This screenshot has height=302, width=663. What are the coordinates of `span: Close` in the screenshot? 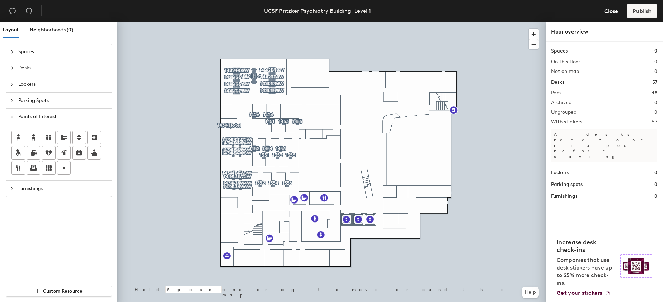 It's located at (611, 11).